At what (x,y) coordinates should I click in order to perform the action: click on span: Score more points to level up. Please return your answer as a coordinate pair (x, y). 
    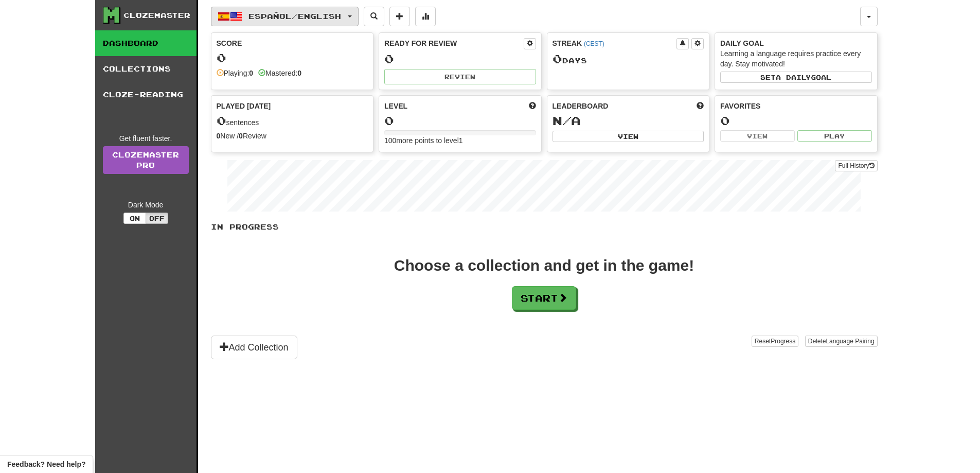
    Looking at the image, I should click on (532, 106).